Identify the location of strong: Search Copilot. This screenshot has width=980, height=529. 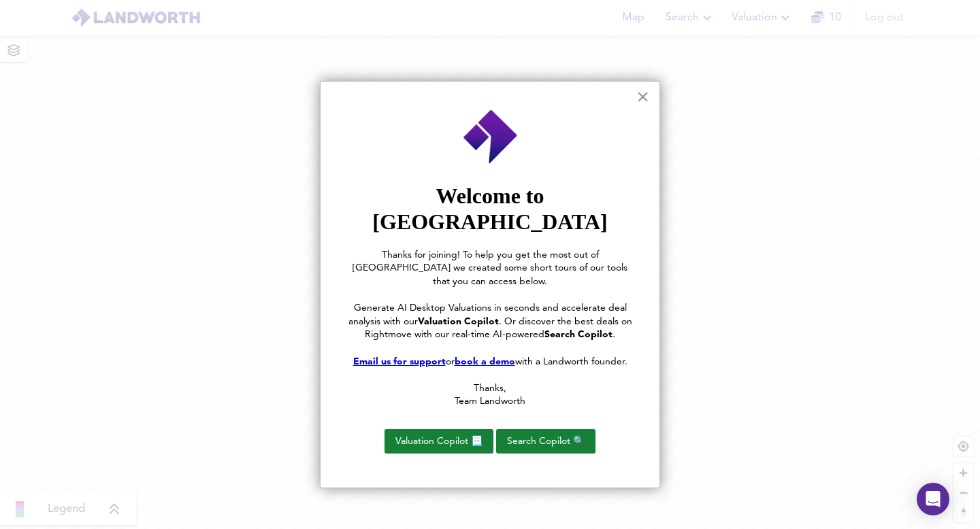
(579, 335).